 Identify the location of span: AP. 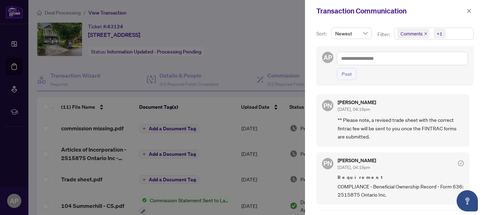
(327, 57).